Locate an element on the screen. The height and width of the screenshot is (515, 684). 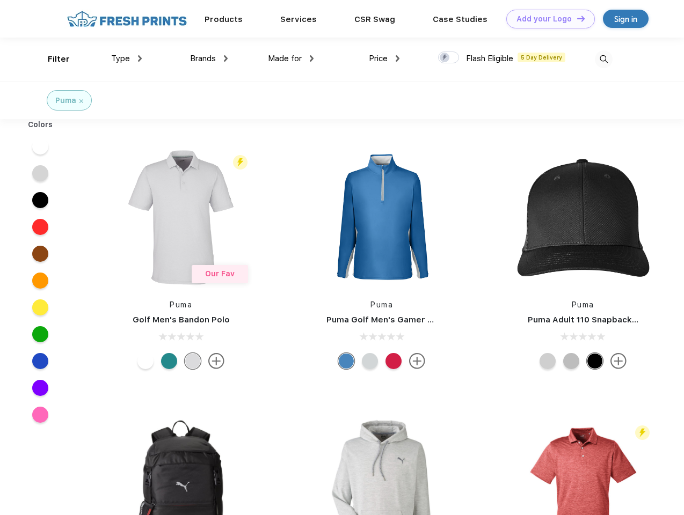
div: Ski Patrol is located at coordinates (393, 361).